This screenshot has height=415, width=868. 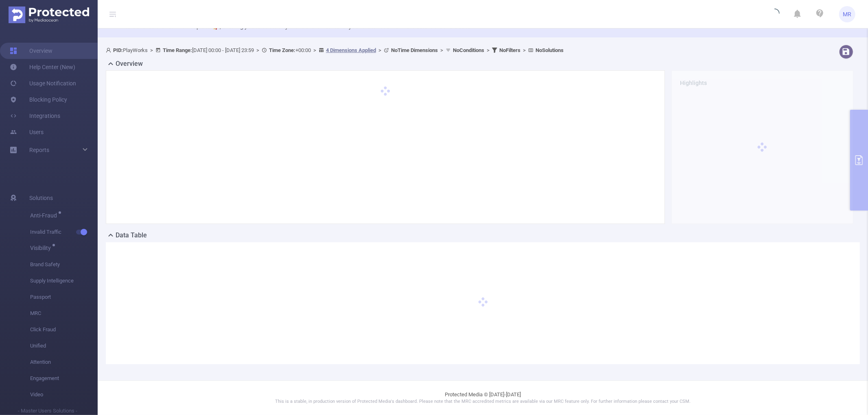 What do you see at coordinates (177, 50) in the screenshot?
I see `b: Time Range:` at bounding box center [177, 50].